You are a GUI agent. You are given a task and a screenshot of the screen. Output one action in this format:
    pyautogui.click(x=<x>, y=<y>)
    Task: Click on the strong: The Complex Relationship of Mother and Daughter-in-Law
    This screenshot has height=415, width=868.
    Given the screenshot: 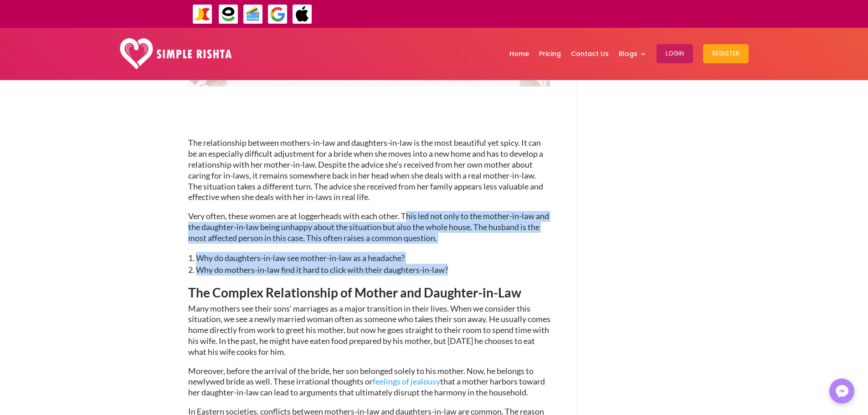 What is the action you would take?
    pyautogui.click(x=354, y=292)
    